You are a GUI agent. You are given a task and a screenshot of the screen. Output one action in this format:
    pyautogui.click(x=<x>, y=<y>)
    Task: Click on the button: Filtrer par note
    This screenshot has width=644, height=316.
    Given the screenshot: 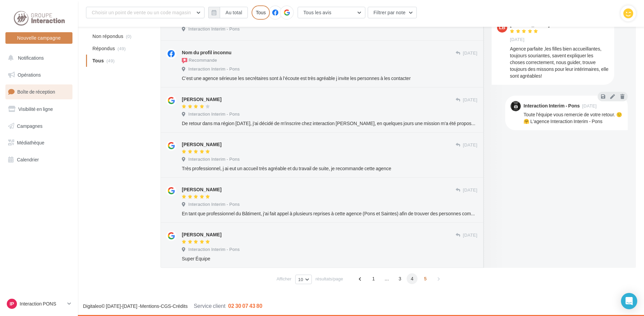 What is the action you would take?
    pyautogui.click(x=392, y=12)
    